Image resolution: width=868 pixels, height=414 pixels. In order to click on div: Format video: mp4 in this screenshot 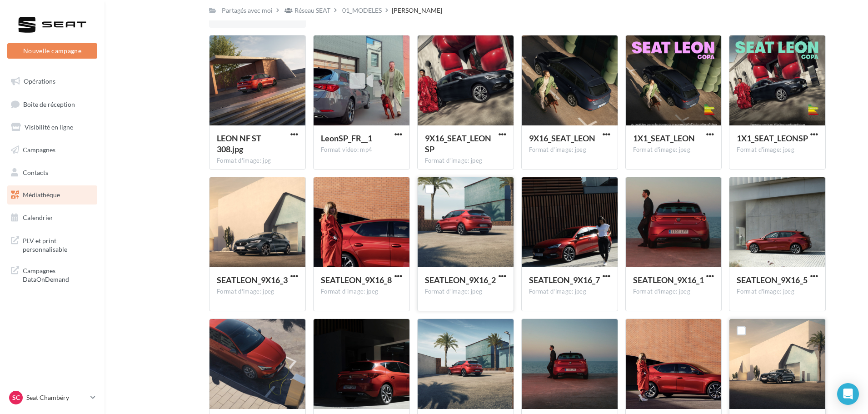, I will do `click(361, 150)`.